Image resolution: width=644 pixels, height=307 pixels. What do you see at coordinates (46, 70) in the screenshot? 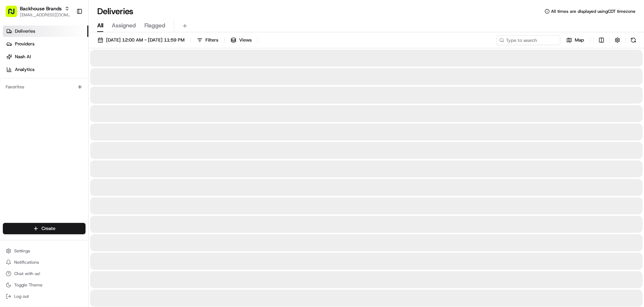
I see `a: Analytics` at bounding box center [46, 70].